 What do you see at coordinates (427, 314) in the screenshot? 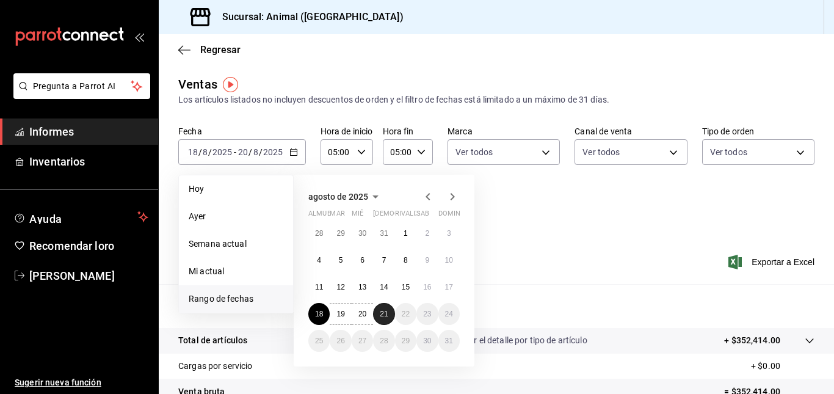
I see `font: 23` at bounding box center [427, 314].